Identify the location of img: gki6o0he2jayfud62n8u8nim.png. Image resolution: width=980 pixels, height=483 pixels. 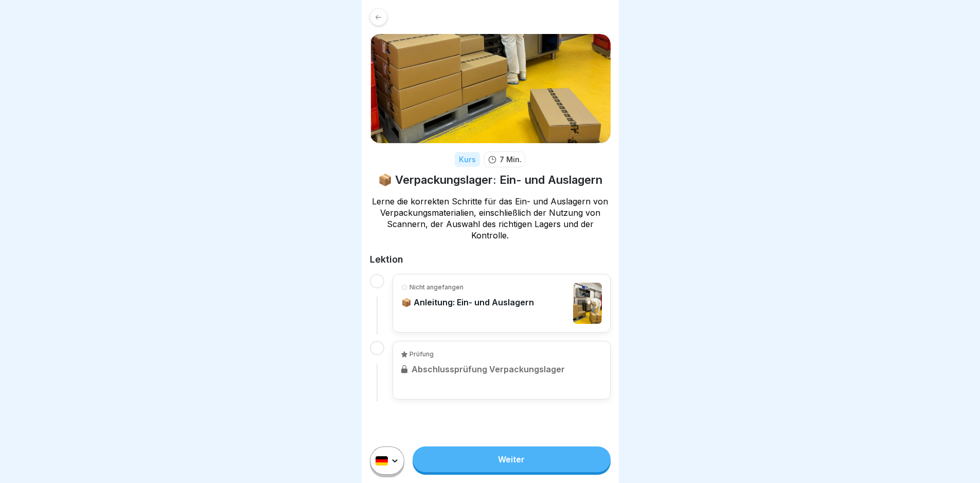
(588, 303).